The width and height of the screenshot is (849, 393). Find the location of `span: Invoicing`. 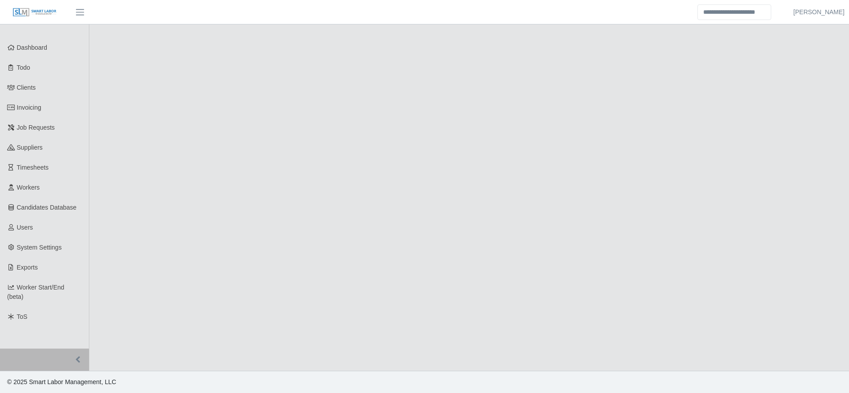

span: Invoicing is located at coordinates (29, 108).